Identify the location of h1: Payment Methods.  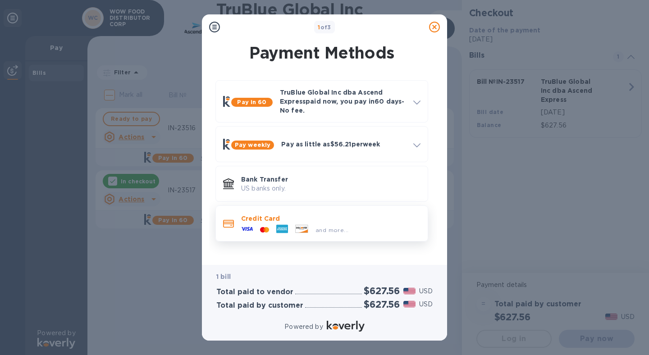
(322, 53).